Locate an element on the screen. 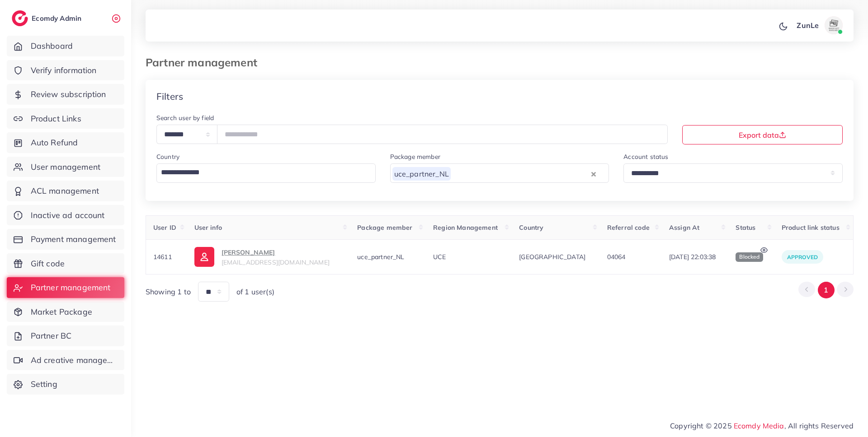  span: Partner BC is located at coordinates (51, 336).